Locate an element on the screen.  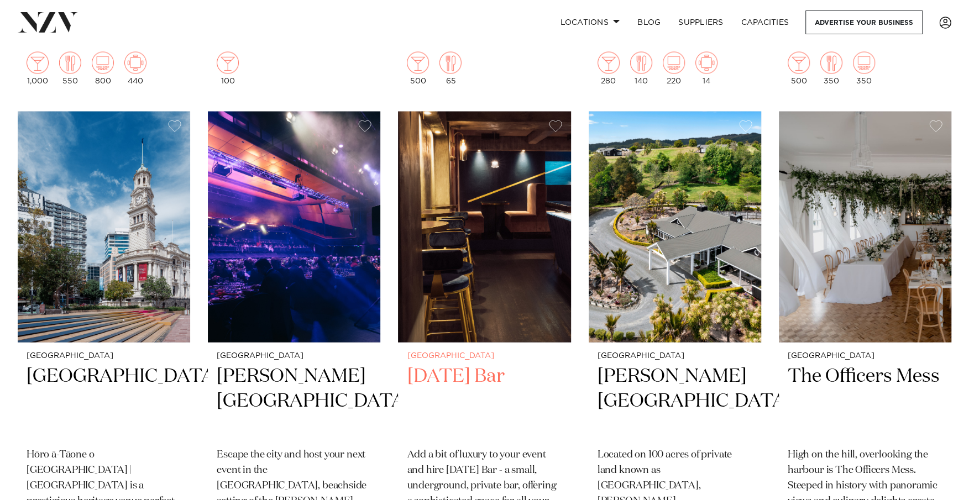
div: 14 is located at coordinates (706, 69).